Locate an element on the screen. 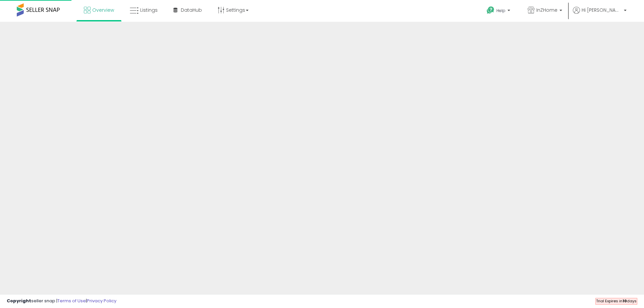 This screenshot has height=308, width=644. a: Help is located at coordinates (499, 11).